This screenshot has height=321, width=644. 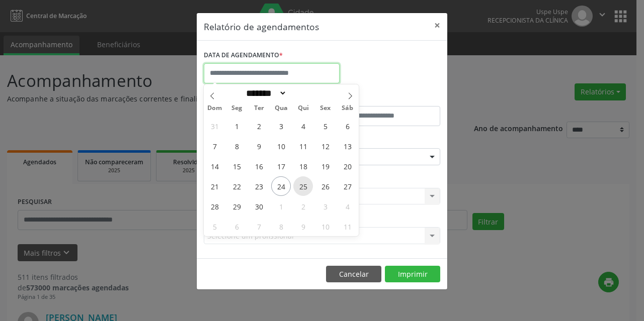 I want to click on span: Setembro 5, 2025, so click(x=325, y=126).